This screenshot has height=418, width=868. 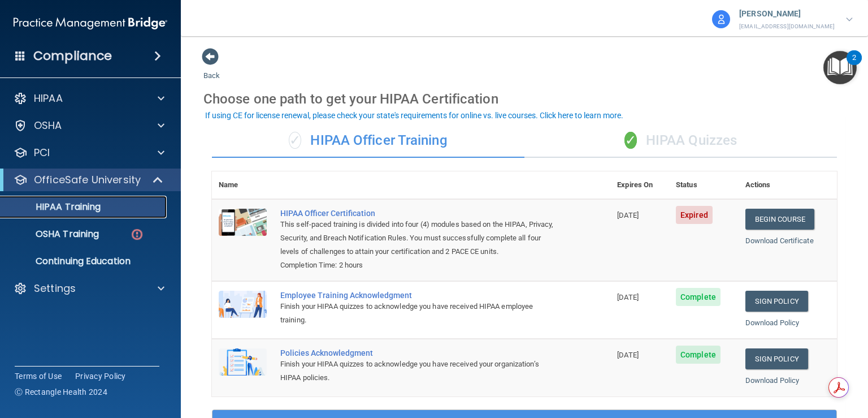 What do you see at coordinates (721, 19) in the screenshot?
I see `img: avatar.17b06cb7.svg` at bounding box center [721, 19].